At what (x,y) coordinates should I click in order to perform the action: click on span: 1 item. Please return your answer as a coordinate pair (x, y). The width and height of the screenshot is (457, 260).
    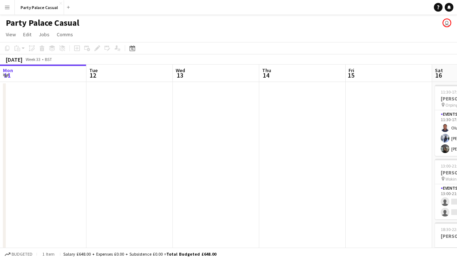
    Looking at the image, I should click on (48, 253).